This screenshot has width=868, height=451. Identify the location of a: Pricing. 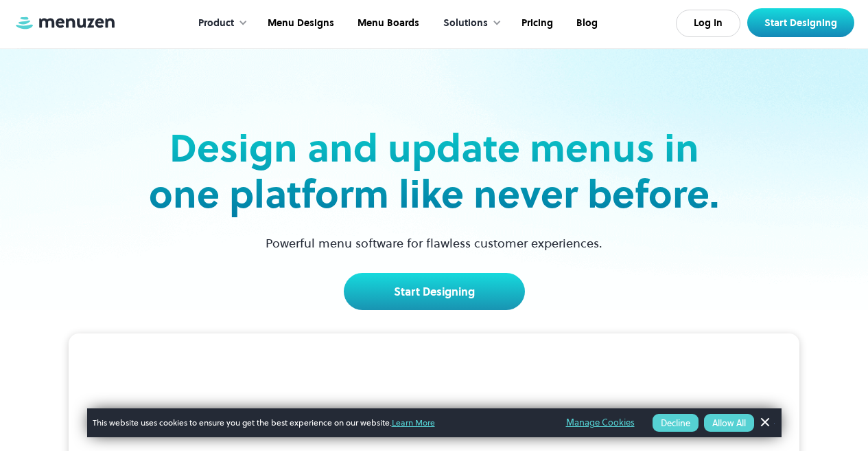
(536, 24).